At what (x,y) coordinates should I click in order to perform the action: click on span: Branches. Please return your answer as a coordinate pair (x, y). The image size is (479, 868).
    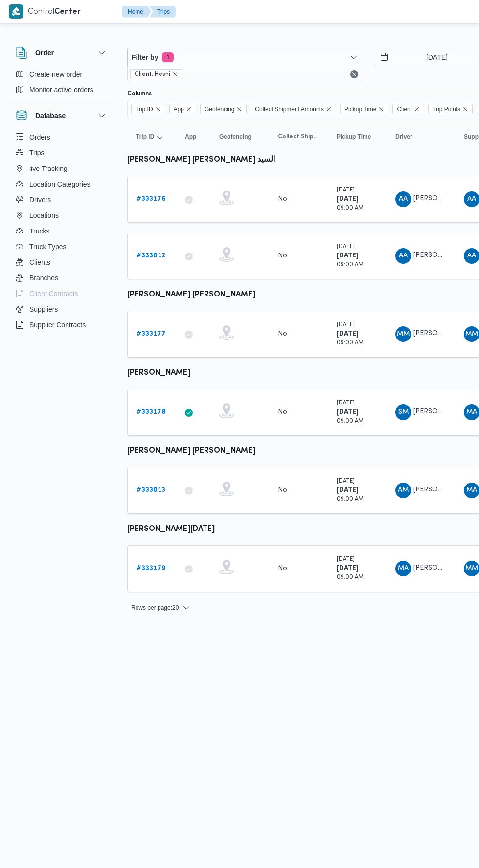
    Looking at the image, I should click on (43, 278).